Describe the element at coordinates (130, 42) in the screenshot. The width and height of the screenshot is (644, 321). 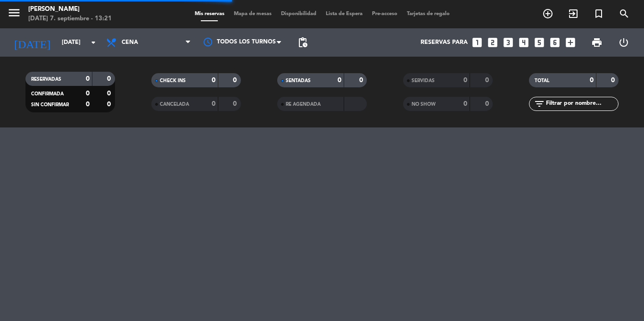
I see `span: Cena` at that location.